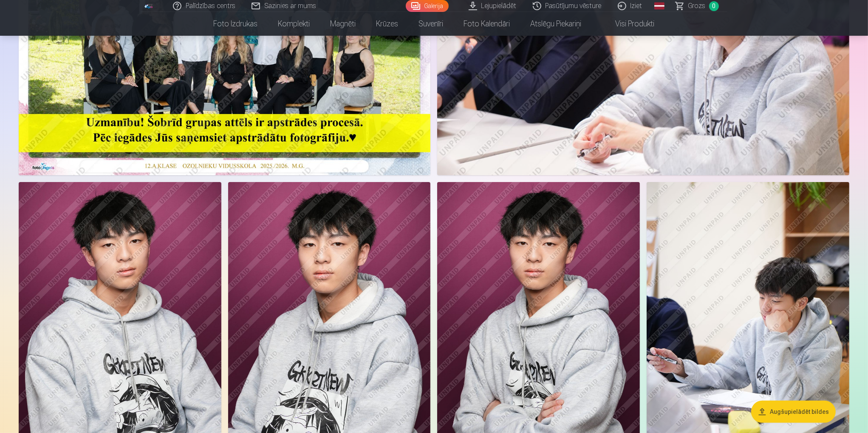  I want to click on span: Grozs, so click(697, 6).